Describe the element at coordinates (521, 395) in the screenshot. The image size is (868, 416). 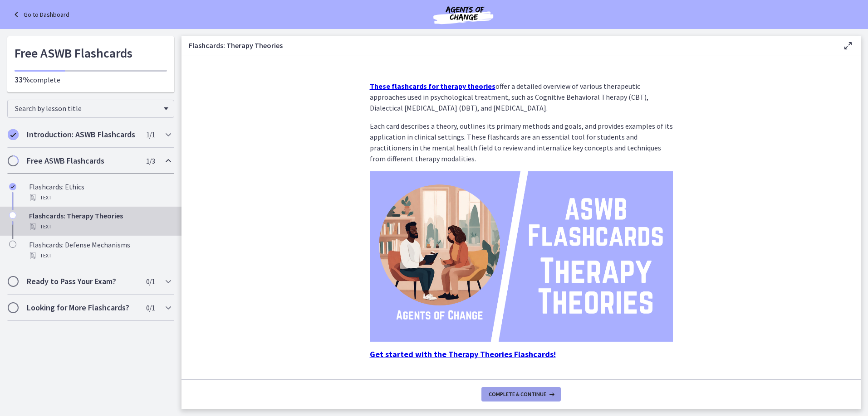
I see `button: Complete & continue` at that location.